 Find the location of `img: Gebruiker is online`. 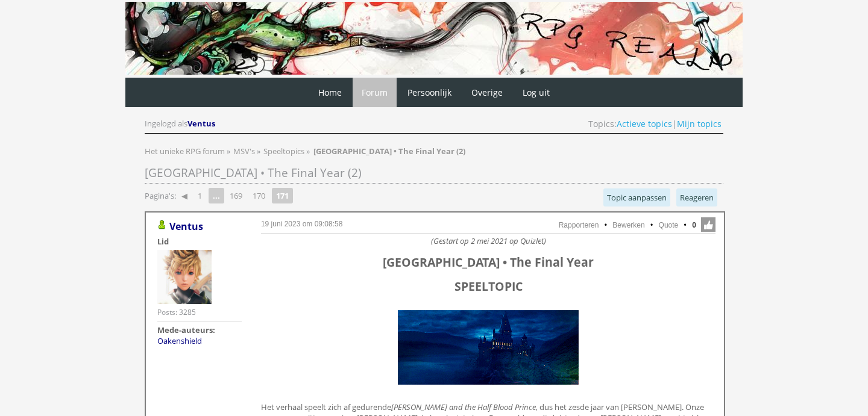

img: Gebruiker is online is located at coordinates (162, 226).